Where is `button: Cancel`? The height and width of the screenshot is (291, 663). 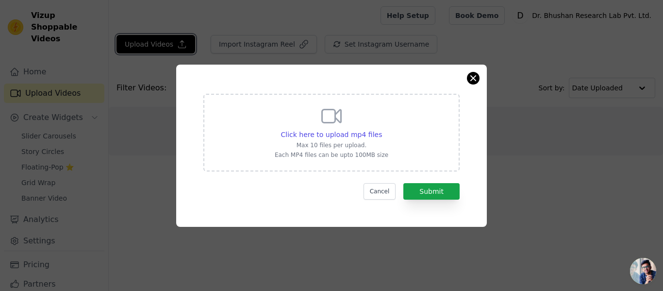 button: Cancel is located at coordinates (380, 191).